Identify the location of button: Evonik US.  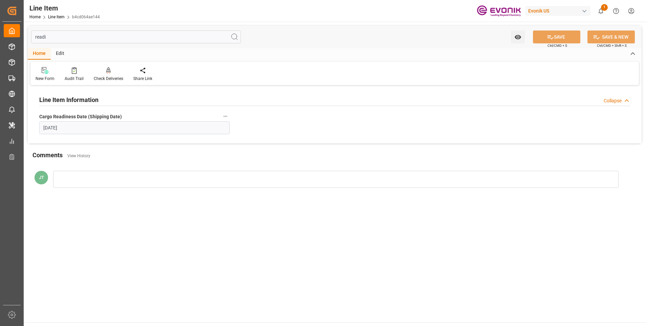
(560, 11).